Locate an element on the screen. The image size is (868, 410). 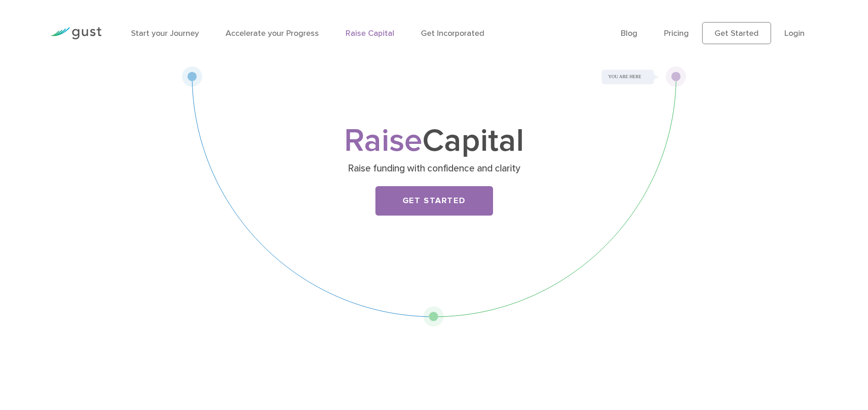
img: Gust Logo is located at coordinates (76, 33).